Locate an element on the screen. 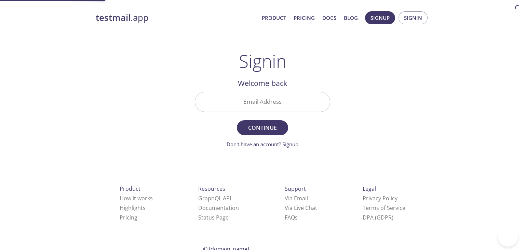 This screenshot has width=525, height=250. a: DPA (GDPR) is located at coordinates (378, 217).